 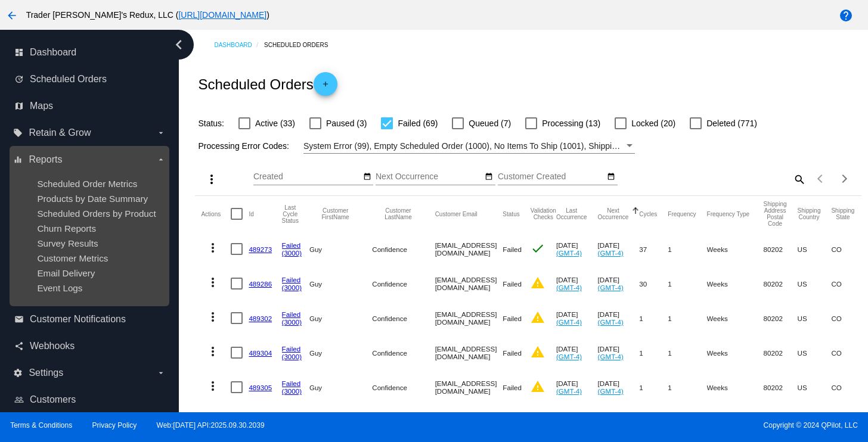 What do you see at coordinates (735, 353) in the screenshot?
I see `mat-cell: Weeks` at bounding box center [735, 353].